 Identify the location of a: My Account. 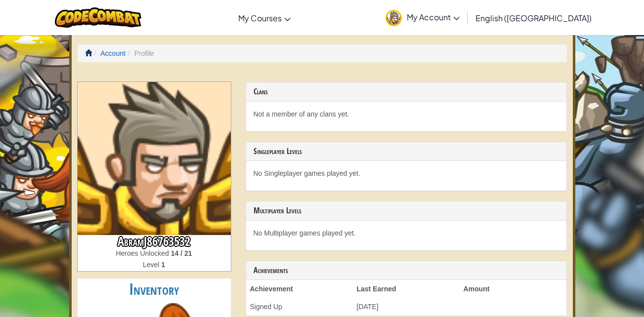
(423, 17).